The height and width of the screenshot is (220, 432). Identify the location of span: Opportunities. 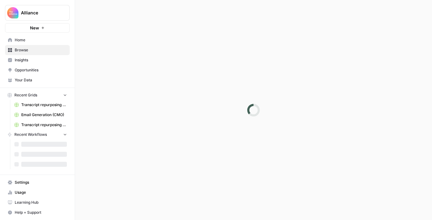
(41, 70).